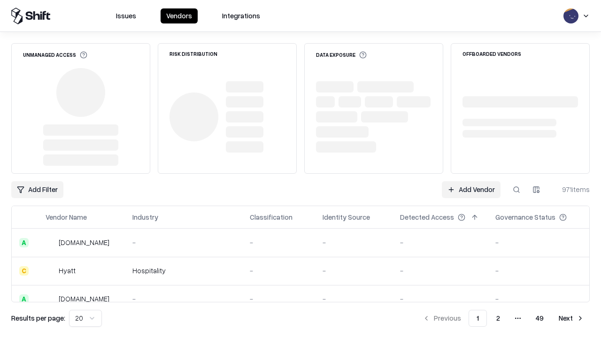  I want to click on div: Vendor Name, so click(66, 217).